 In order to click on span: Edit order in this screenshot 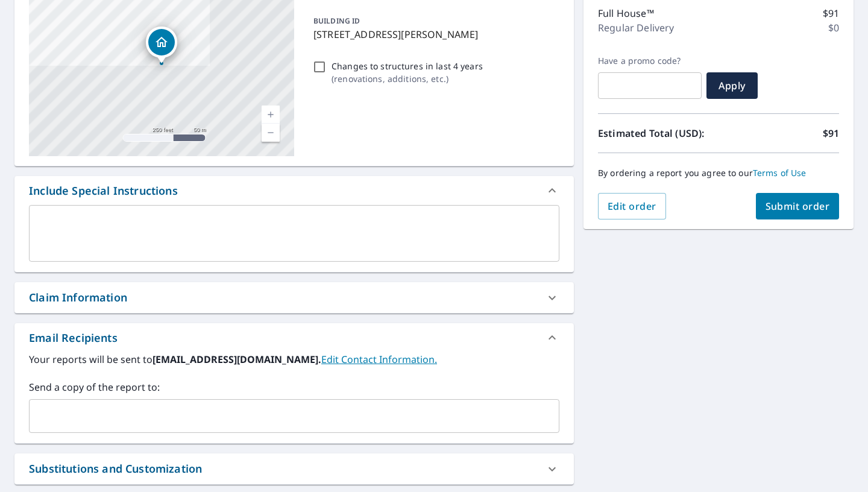, I will do `click(632, 206)`.